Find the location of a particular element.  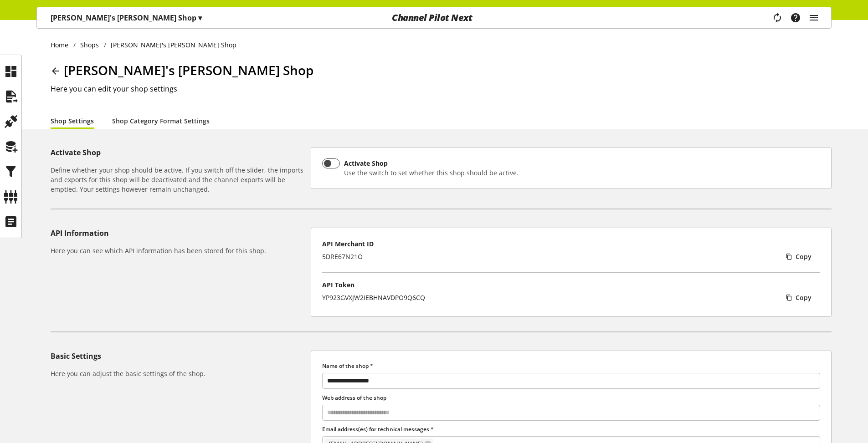

h5: API Information is located at coordinates (178, 233).